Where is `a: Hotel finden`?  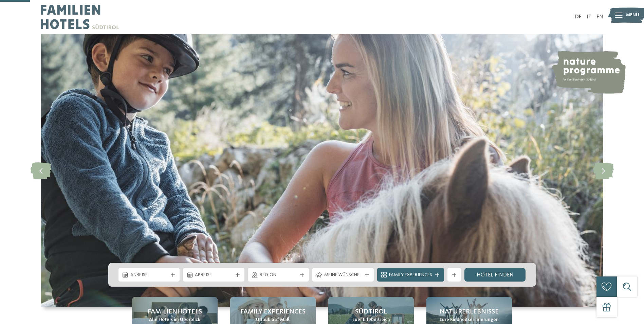 a: Hotel finden is located at coordinates (495, 275).